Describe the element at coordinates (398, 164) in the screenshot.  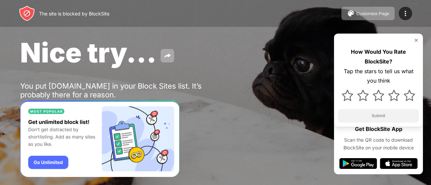
I see `img: app-store.svg` at that location.